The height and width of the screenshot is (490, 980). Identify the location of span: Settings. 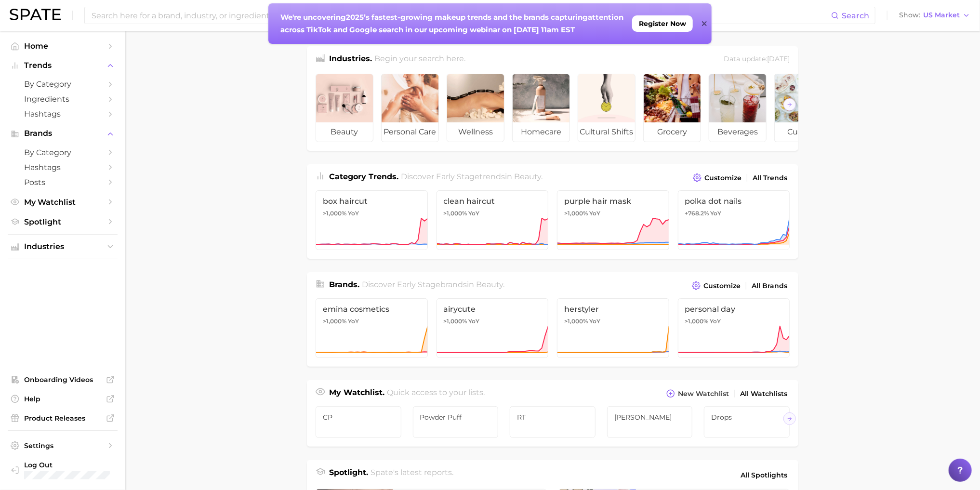
(63, 446).